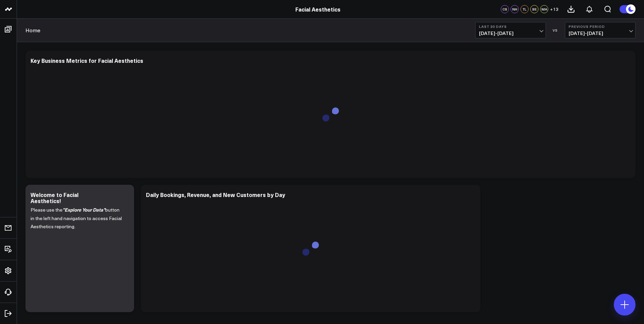  What do you see at coordinates (318, 9) in the screenshot?
I see `a: Facial Aesthetics` at bounding box center [318, 9].